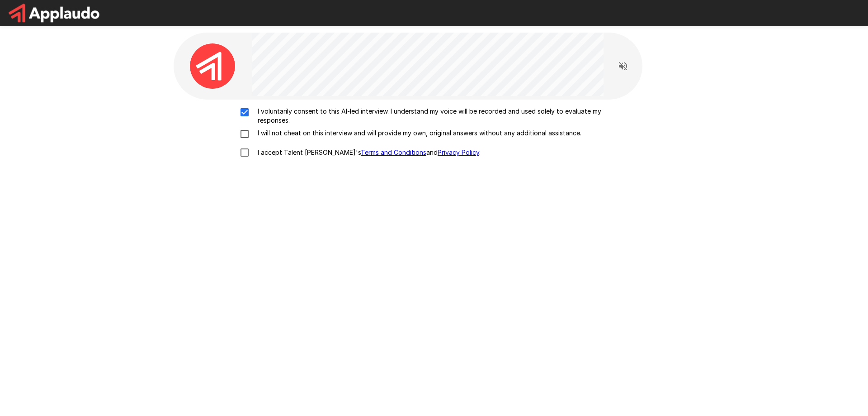 This screenshot has height=416, width=868. What do you see at coordinates (443, 116) in the screenshot?
I see `p: I voluntarily consent to this AI-led interview. I understand my voice will be recorded and used s...` at bounding box center [443, 116].